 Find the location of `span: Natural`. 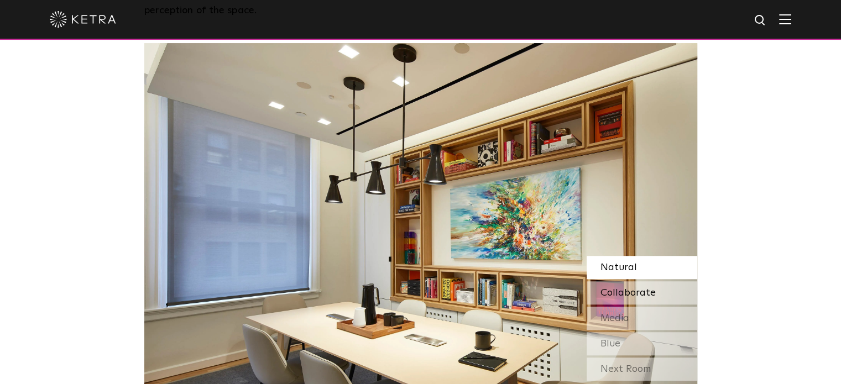

span: Natural is located at coordinates (618, 267).